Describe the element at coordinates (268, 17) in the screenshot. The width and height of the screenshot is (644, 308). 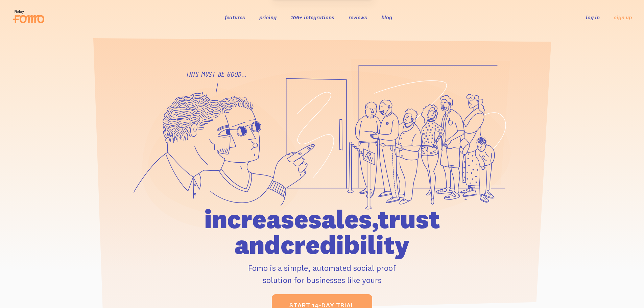
I see `a: pricing` at that location.